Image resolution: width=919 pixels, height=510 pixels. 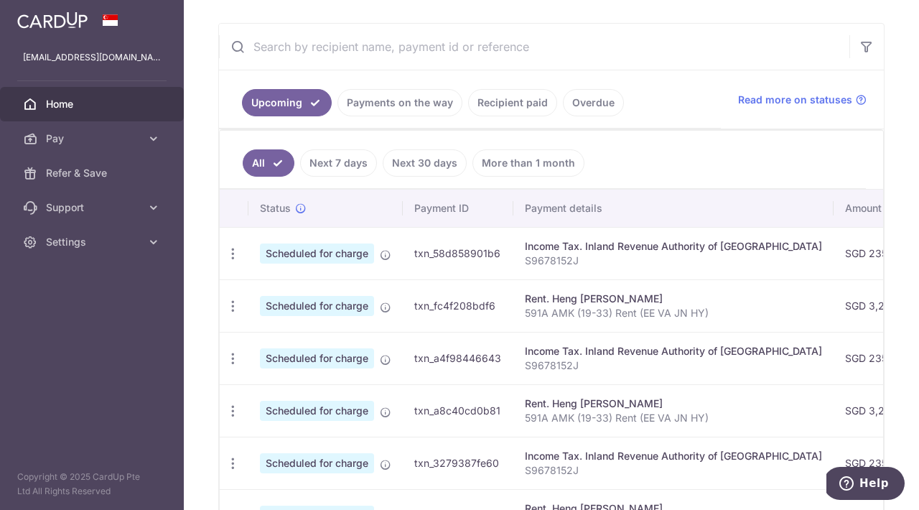 What do you see at coordinates (93, 242) in the screenshot?
I see `span: Settings` at bounding box center [93, 242].